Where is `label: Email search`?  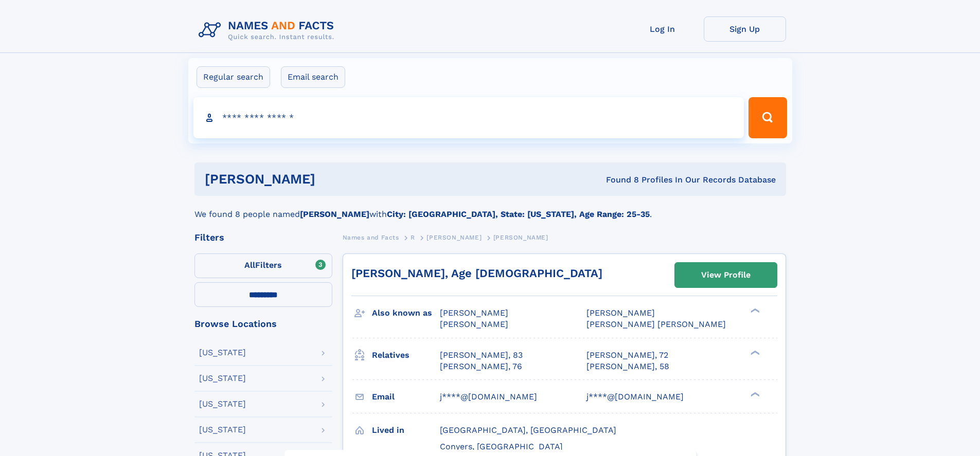 label: Email search is located at coordinates (313, 77).